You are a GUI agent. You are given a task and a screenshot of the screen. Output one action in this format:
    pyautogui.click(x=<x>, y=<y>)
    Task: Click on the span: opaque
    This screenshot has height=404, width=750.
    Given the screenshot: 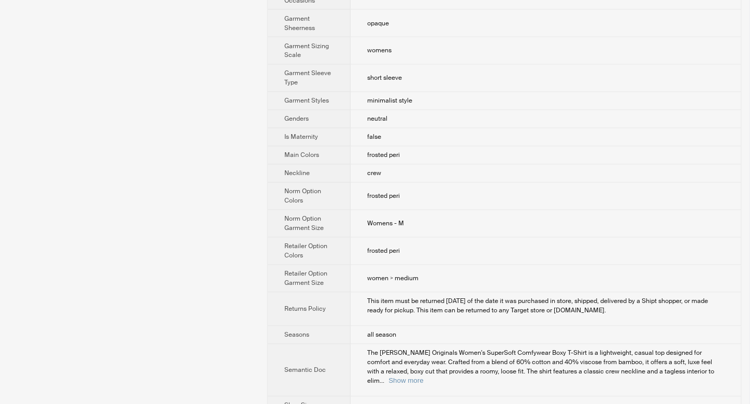 What is the action you would take?
    pyautogui.click(x=378, y=23)
    